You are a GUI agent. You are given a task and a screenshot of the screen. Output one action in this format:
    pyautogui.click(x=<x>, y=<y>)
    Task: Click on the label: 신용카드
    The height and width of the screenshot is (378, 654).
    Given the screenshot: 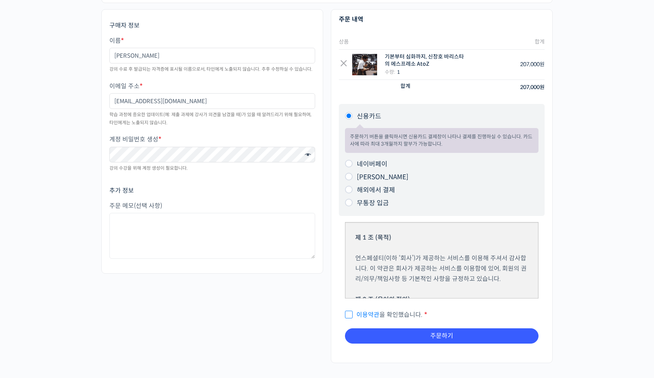 What is the action you would take?
    pyautogui.click(x=369, y=116)
    